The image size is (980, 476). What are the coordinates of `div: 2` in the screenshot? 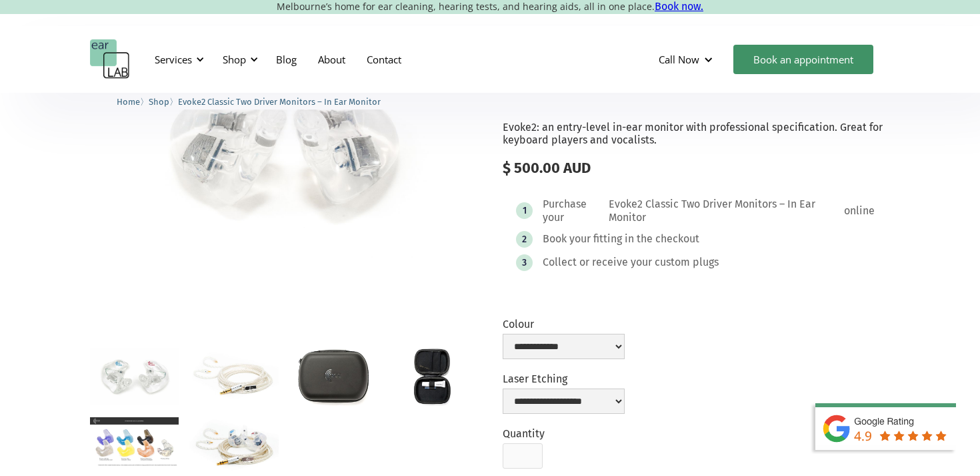 It's located at (524, 239).